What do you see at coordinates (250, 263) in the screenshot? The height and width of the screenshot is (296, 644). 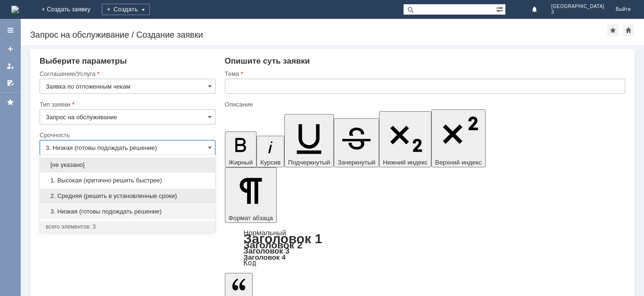 I see `a: Код` at bounding box center [250, 263].